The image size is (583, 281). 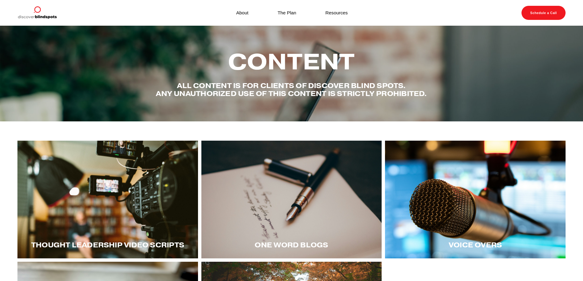 I want to click on a: About, so click(x=242, y=13).